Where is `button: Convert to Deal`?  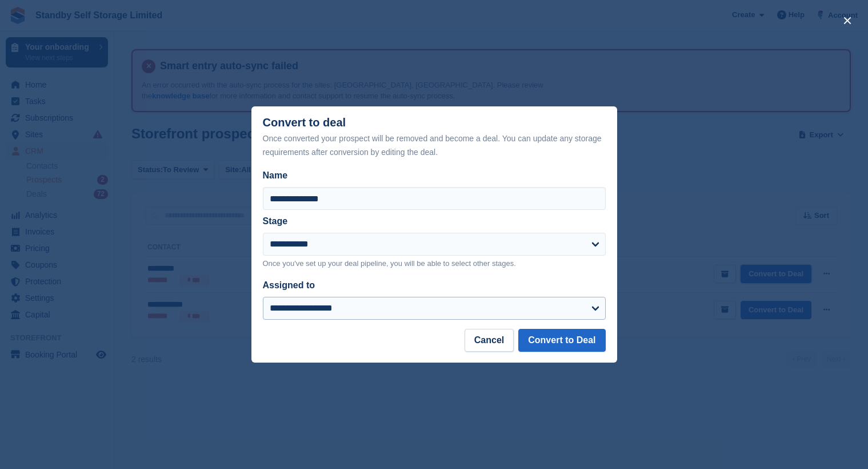
button: Convert to Deal is located at coordinates (562, 341).